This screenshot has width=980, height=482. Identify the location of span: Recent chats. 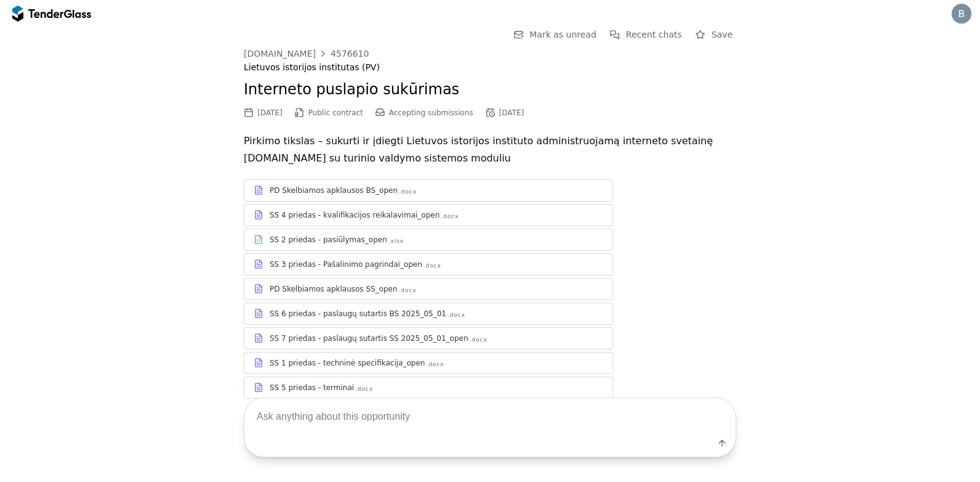
(654, 35).